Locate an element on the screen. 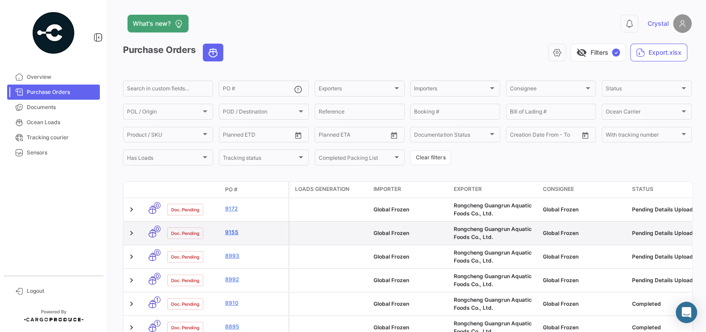 This screenshot has width=706, height=332. span: Purchase Orders is located at coordinates (61, 92).